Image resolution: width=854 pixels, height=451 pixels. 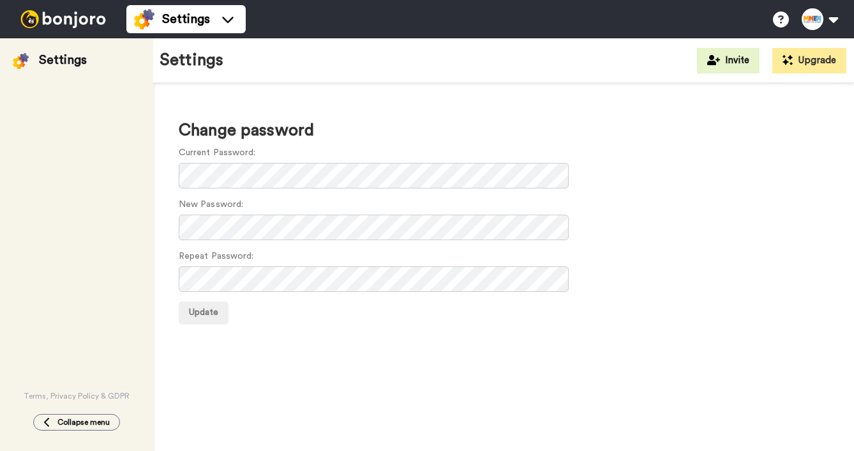 I want to click on a: Invite, so click(x=728, y=61).